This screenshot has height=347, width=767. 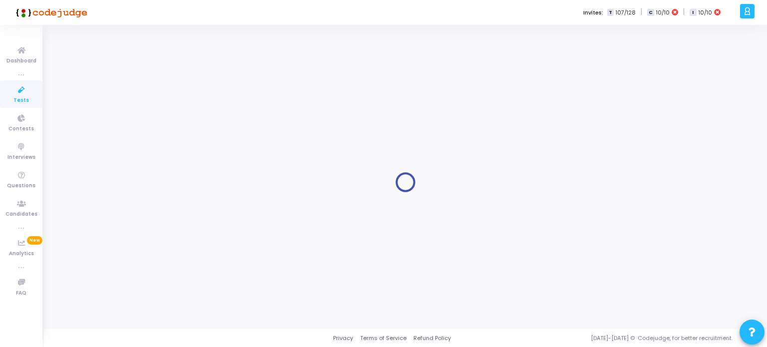 What do you see at coordinates (626, 12) in the screenshot?
I see `span: 107/128` at bounding box center [626, 12].